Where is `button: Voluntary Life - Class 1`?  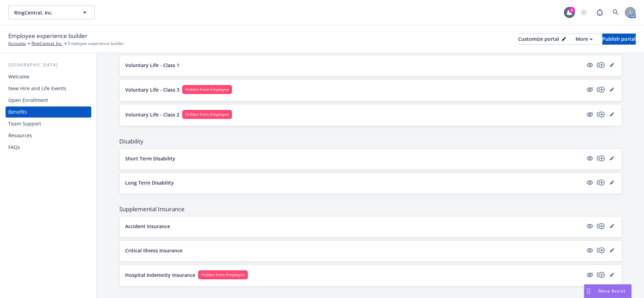 button: Voluntary Life - Class 1 is located at coordinates (353, 65).